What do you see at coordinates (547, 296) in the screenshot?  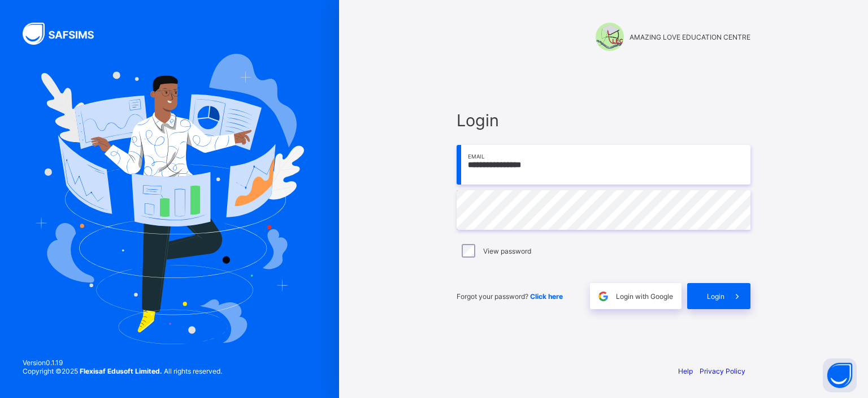 I see `a: Click here` at bounding box center [547, 296].